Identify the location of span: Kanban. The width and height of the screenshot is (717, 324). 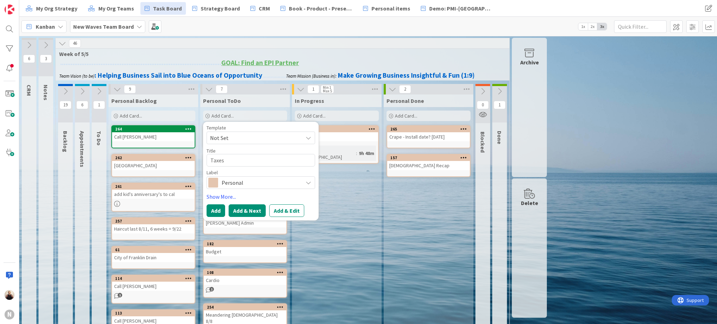
(45, 27).